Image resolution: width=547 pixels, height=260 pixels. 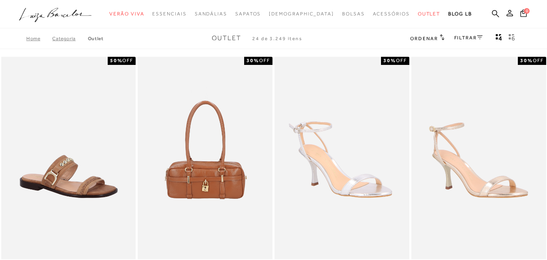 What do you see at coordinates (205, 158) in the screenshot?
I see `img: BOLSA RETANGULAR COM ALÇAS ALONGADAS EM COURO CARAMELO MÉDIA` at bounding box center [205, 158].